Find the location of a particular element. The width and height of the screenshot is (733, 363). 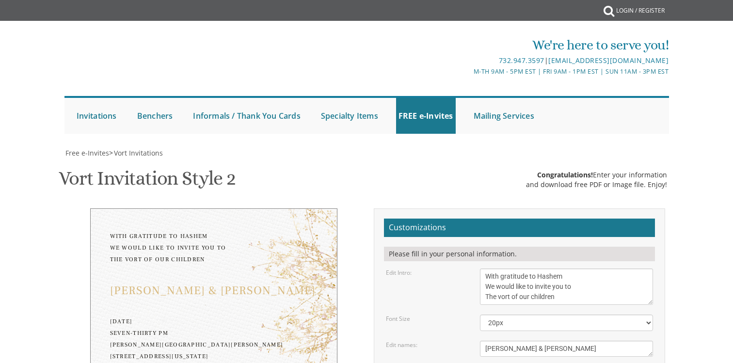

div: With gratitude to Hashem We would like to invite you to The vort of our children is located at coordinates (214, 248).